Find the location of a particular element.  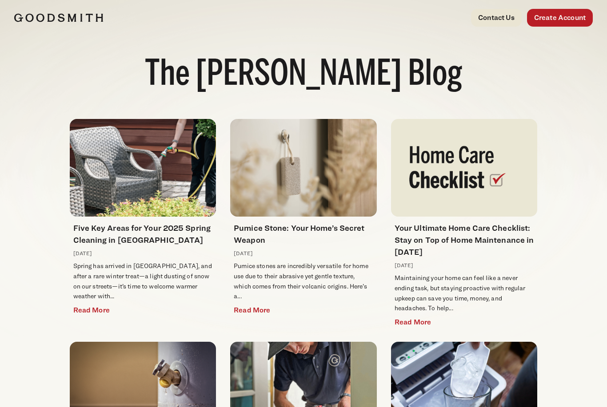

p: Maintaining your home can feel like a never ending task, but staying proactive with regular upkee... is located at coordinates (464, 293).